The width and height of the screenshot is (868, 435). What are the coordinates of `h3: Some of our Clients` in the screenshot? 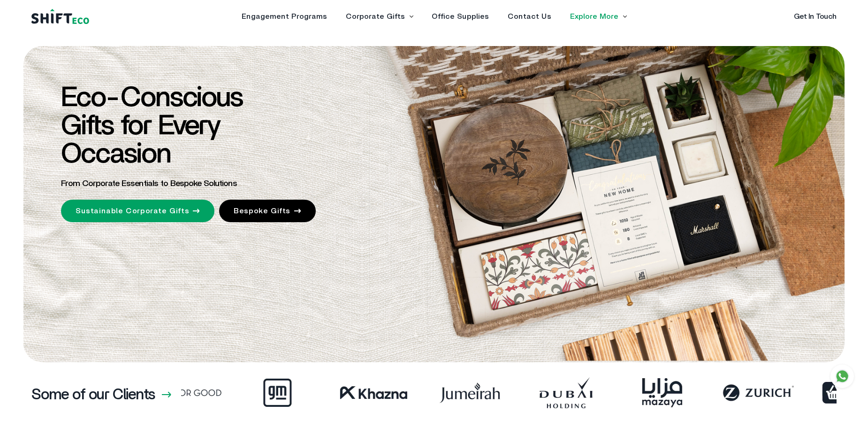 It's located at (93, 395).